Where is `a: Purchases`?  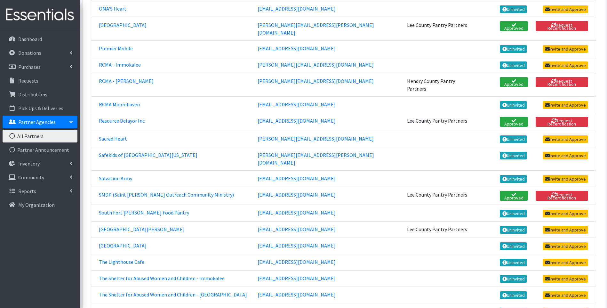
a: Purchases is located at coordinates (40, 67).